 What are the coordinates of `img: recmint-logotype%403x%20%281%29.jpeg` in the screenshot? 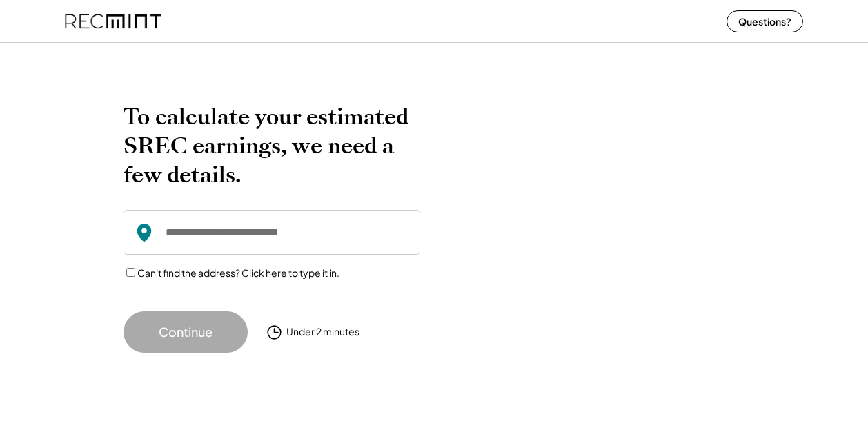 It's located at (113, 21).